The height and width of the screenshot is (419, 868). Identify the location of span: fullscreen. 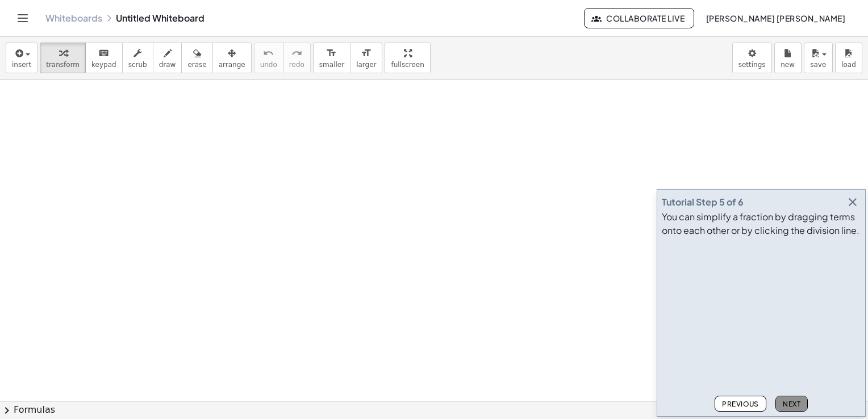
(407, 65).